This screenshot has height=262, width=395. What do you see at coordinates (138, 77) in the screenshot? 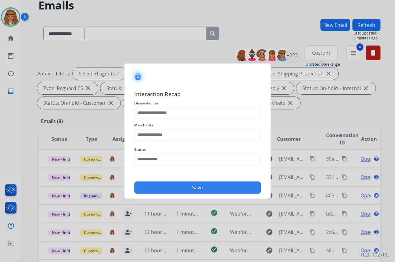
I see `img: contactIcon` at bounding box center [138, 77].